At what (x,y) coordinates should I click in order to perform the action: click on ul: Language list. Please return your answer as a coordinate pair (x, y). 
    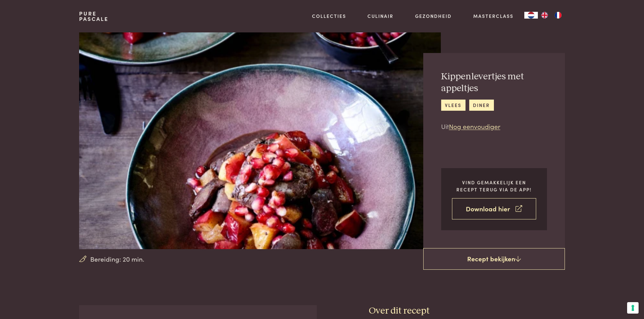
    Looking at the image, I should click on (551, 15).